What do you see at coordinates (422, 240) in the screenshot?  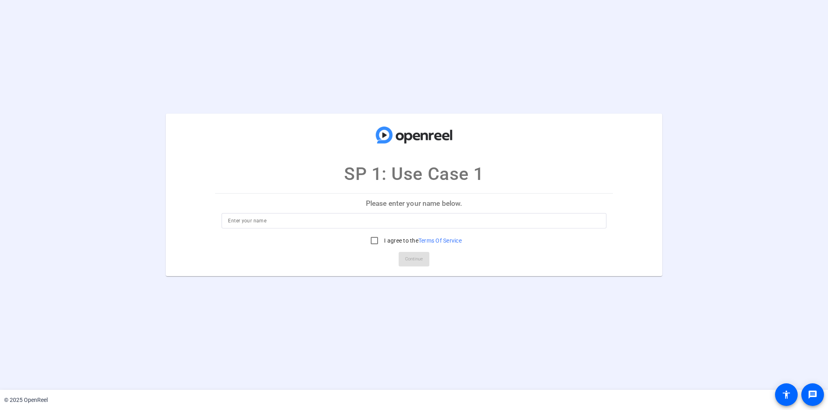 I see `label: I agree to the` at bounding box center [422, 240].